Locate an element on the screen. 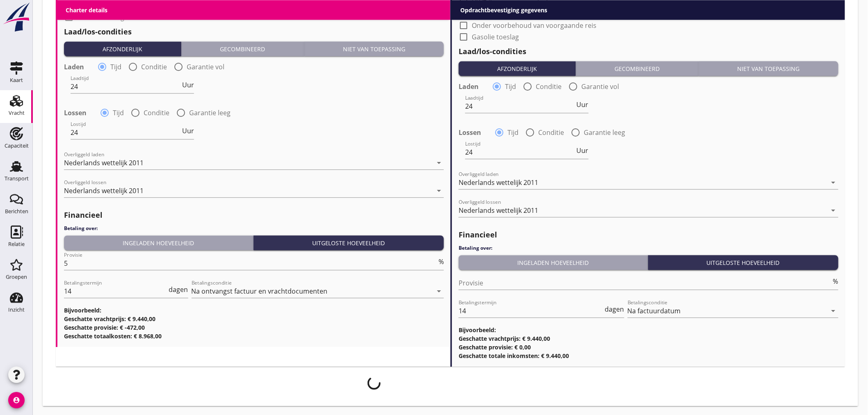  div: Transport is located at coordinates (16, 178).